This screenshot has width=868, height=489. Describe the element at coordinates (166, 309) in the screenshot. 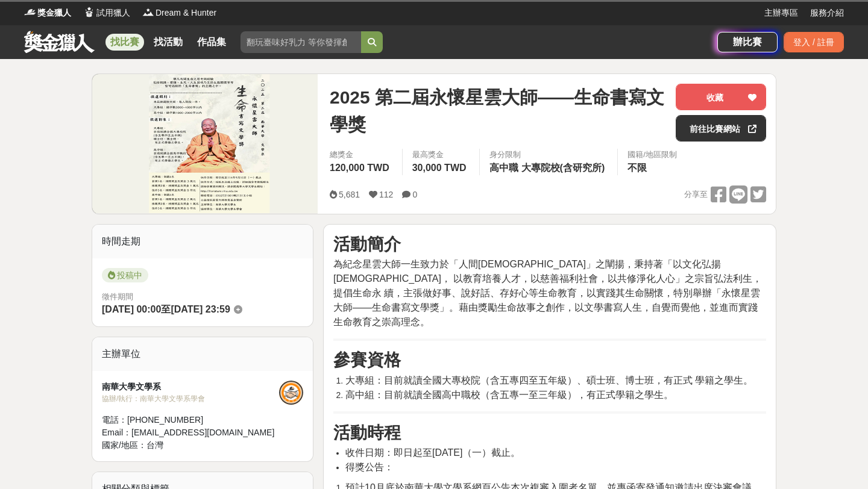

I see `span: 至` at that location.